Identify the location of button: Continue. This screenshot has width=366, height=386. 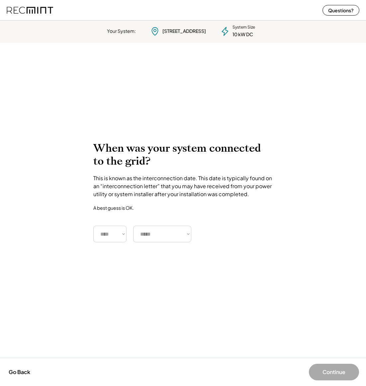
(334, 372).